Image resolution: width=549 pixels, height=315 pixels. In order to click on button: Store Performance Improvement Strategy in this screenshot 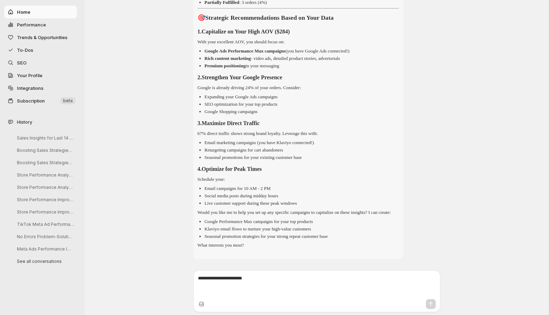, I will do `click(45, 200)`.